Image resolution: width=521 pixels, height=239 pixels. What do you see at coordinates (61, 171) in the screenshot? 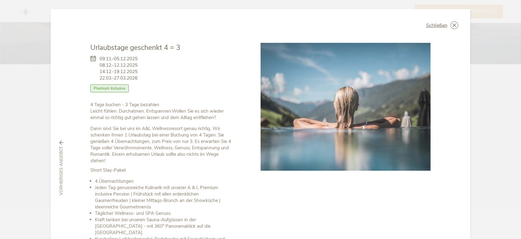
I see `span: vorheriges Angebot` at bounding box center [61, 171].